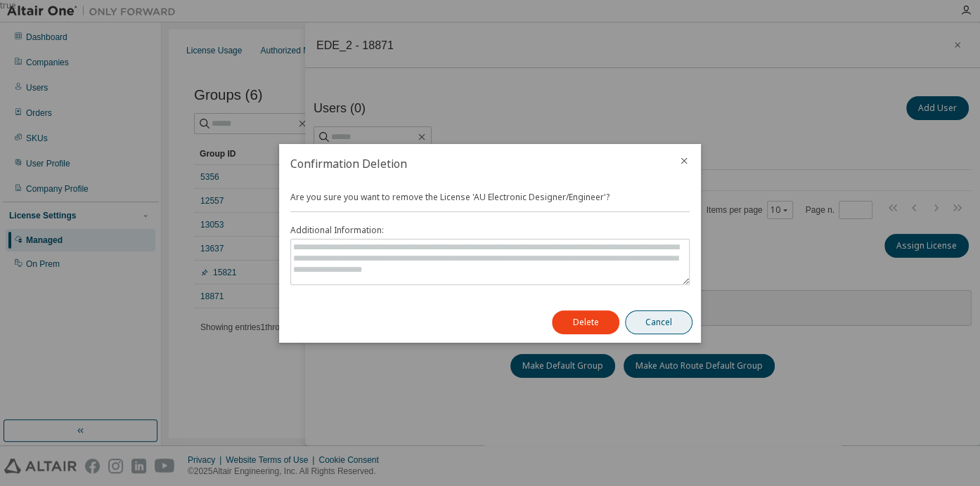  Describe the element at coordinates (490, 231) in the screenshot. I see `label: Additional Information:` at that location.